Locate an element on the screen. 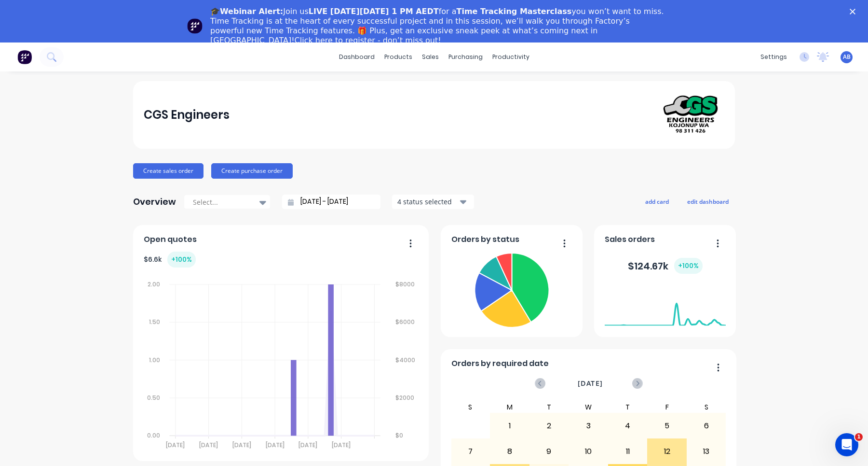 This screenshot has width=868, height=466. div: 12 is located at coordinates (667, 451).